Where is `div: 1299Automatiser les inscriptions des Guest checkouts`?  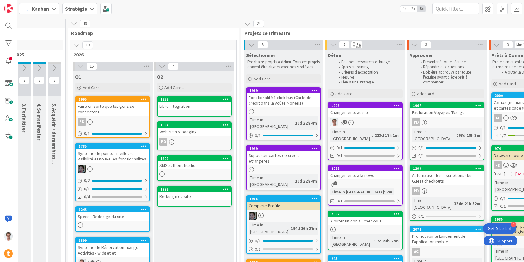 div: 1299Automatiser les inscriptions des Guest checkouts is located at coordinates (447, 176).